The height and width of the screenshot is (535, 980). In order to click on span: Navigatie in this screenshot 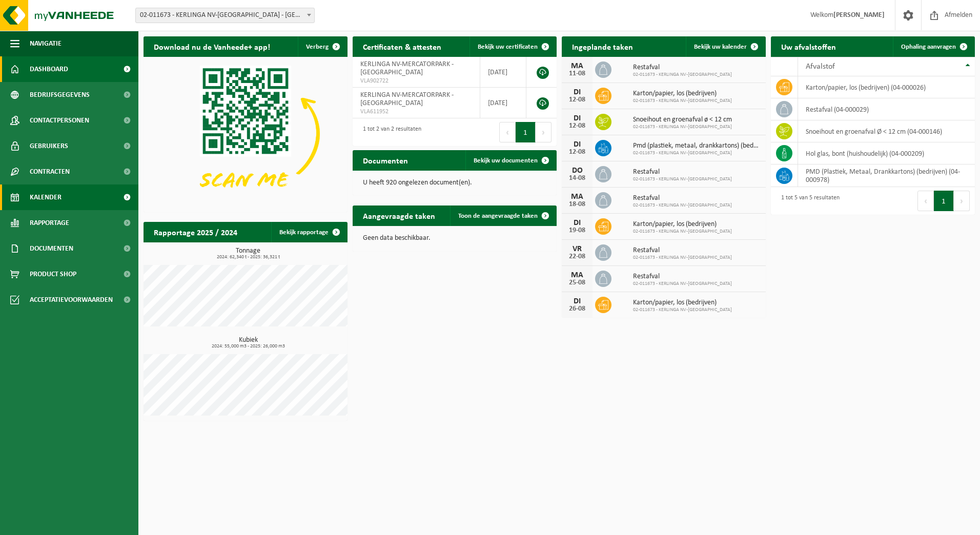, I will do `click(45, 44)`.